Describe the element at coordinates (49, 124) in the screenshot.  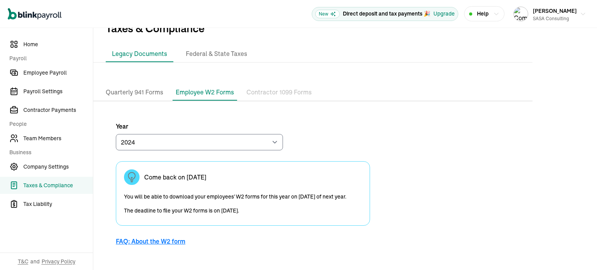
I see `span: People` at that location.